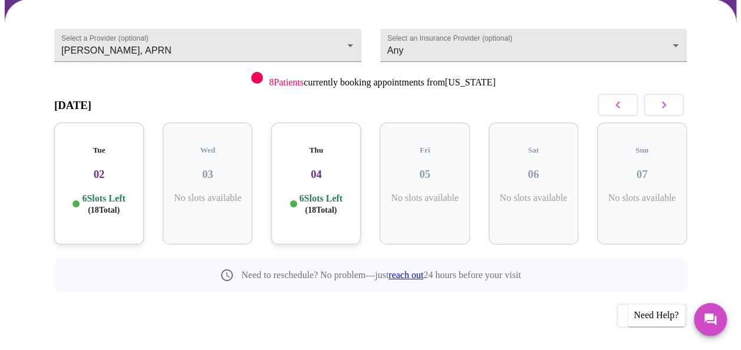 This screenshot has width=741, height=350. What do you see at coordinates (406, 275) in the screenshot?
I see `a: reach out` at bounding box center [406, 275].